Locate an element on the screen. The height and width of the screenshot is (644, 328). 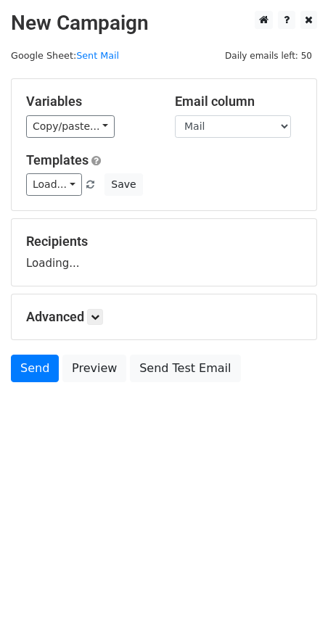
h5: Advanced is located at coordinates (164, 317).